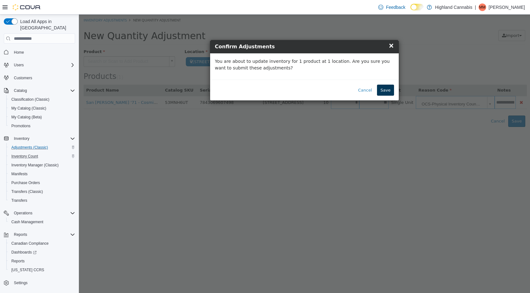  I want to click on a: Feedback, so click(391, 7).